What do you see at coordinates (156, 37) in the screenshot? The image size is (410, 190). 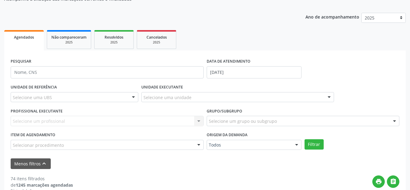 I see `span: Cancelados` at bounding box center [156, 37].